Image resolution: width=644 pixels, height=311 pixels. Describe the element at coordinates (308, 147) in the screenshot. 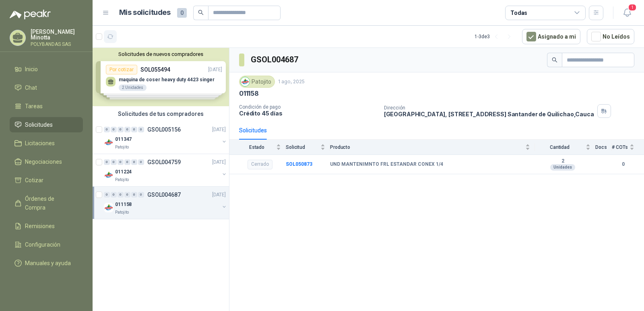

I see `th: Solicitud` at that location.